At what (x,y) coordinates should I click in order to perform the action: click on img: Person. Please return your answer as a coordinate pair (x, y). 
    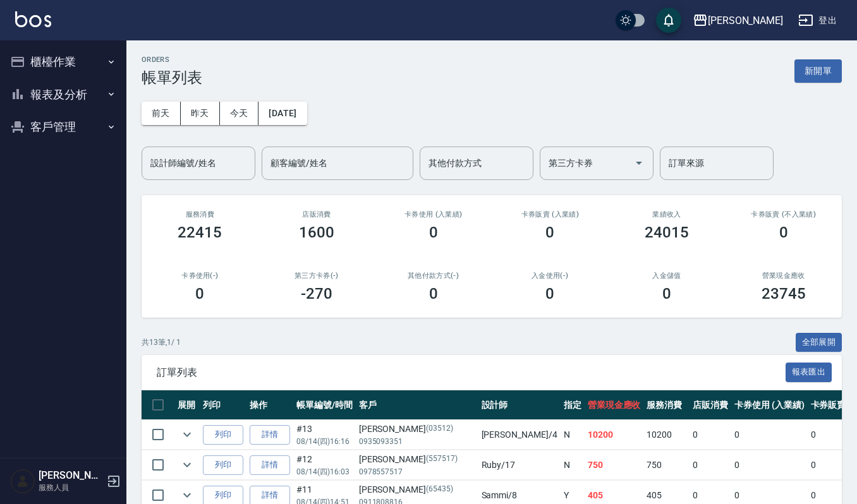
    Looking at the image, I should click on (22, 482).